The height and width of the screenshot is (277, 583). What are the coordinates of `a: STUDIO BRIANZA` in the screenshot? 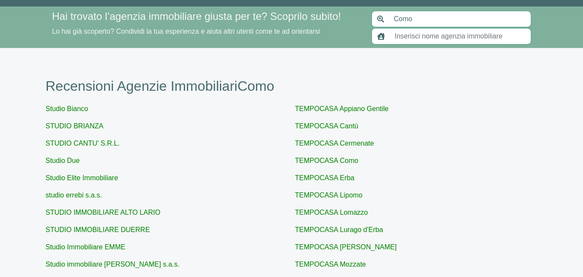 It's located at (75, 126).